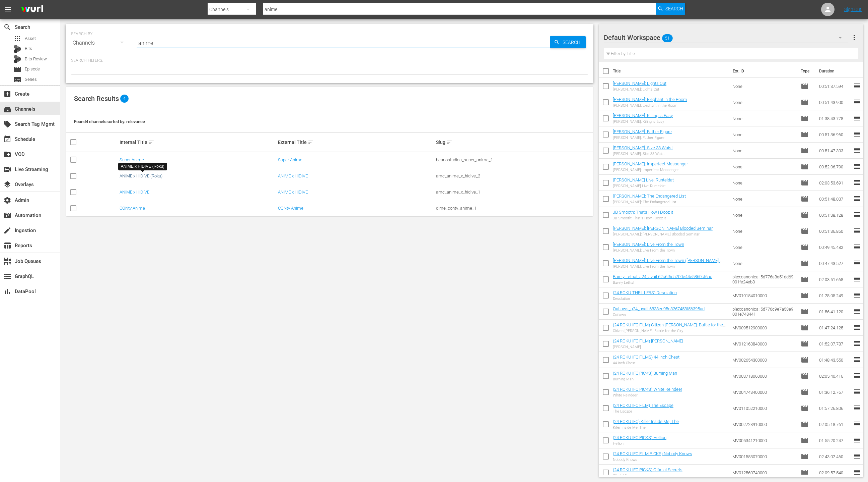 This screenshot has height=482, width=868. Describe the element at coordinates (727, 38) in the screenshot. I see `div: Default Workspace` at that location.